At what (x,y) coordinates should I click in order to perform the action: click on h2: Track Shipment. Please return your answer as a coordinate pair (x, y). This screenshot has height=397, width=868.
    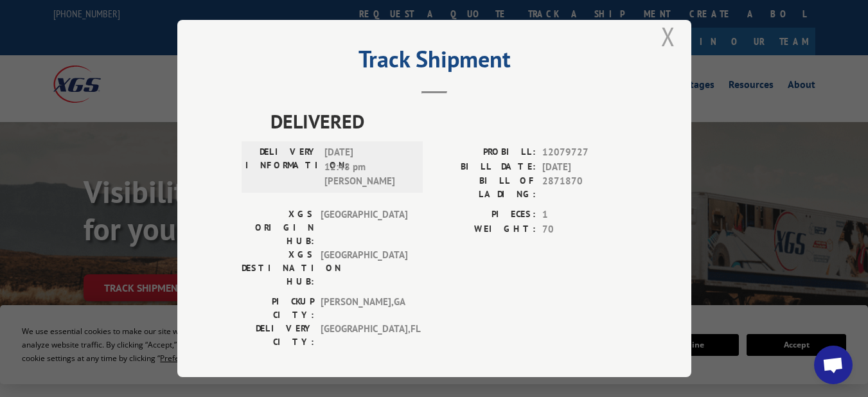
    Looking at the image, I should click on (434, 62).